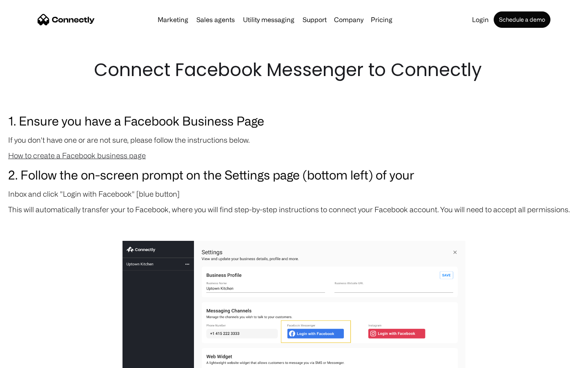  I want to click on div: Company, so click(349, 20).